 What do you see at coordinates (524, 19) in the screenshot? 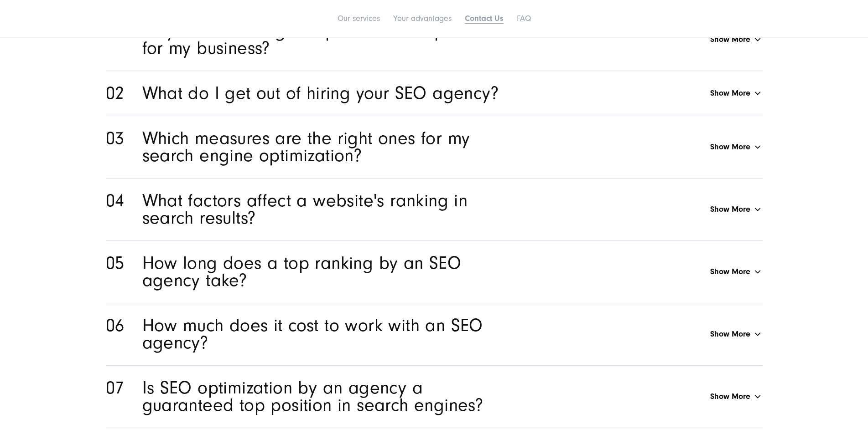
I see `a: FAQ` at bounding box center [524, 19].